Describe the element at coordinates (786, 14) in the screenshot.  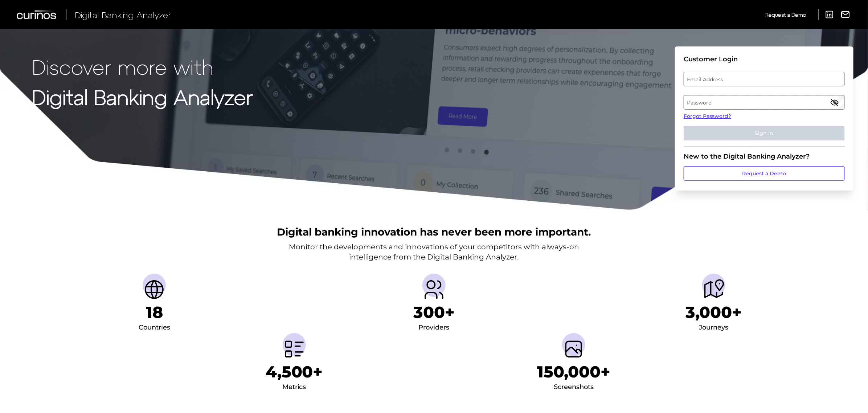
I see `span: Request a Demo` at that location.